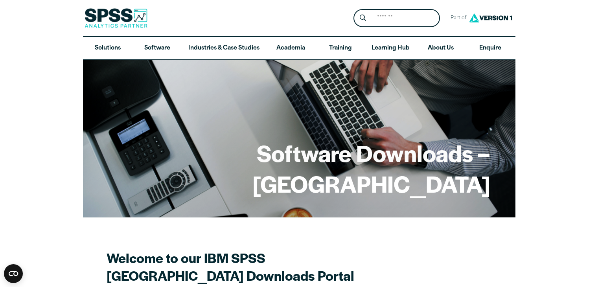  Describe the element at coordinates (441, 48) in the screenshot. I see `a: About Us` at that location.